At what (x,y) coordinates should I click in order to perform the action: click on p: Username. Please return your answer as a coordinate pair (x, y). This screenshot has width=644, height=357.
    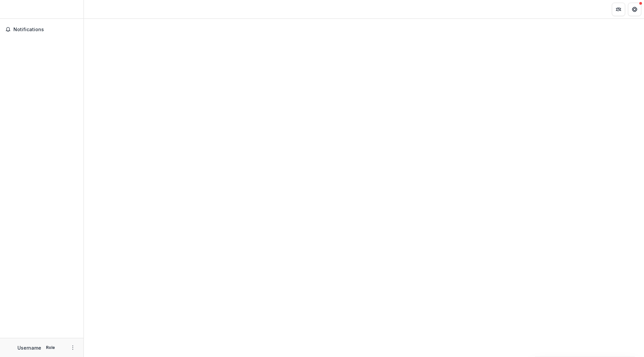
    Looking at the image, I should click on (30, 347).